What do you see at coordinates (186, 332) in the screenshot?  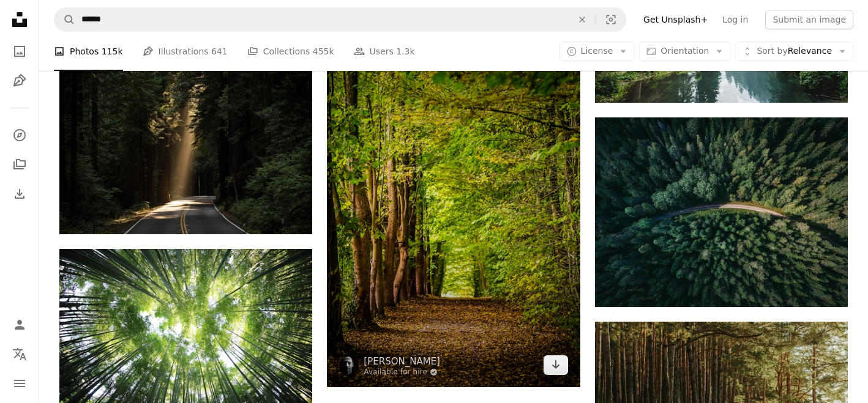 I see `a: worms eye view of forest during day time` at bounding box center [186, 332].